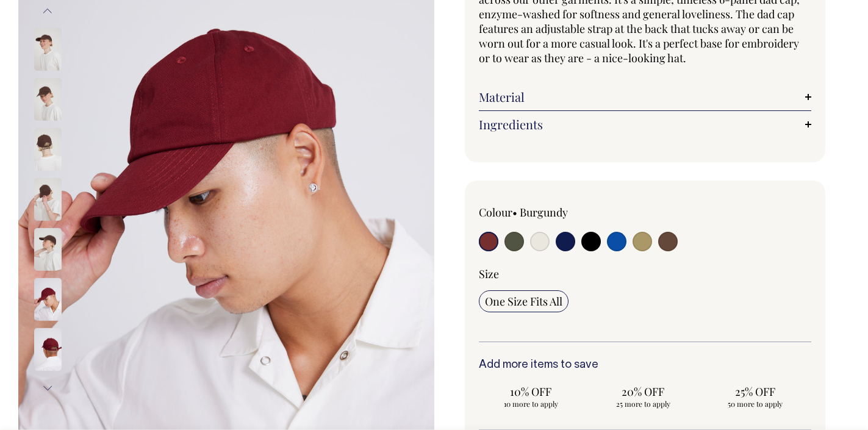  I want to click on input: 25% OFF 50 more to apply, so click(755, 396).